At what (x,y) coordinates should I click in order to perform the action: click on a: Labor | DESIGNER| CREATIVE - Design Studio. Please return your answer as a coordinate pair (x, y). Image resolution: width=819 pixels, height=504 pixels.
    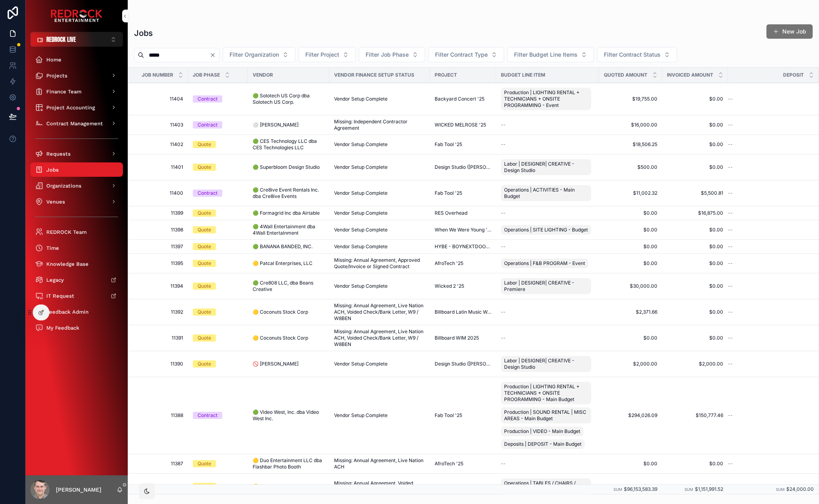
    Looking at the image, I should click on (547, 167).